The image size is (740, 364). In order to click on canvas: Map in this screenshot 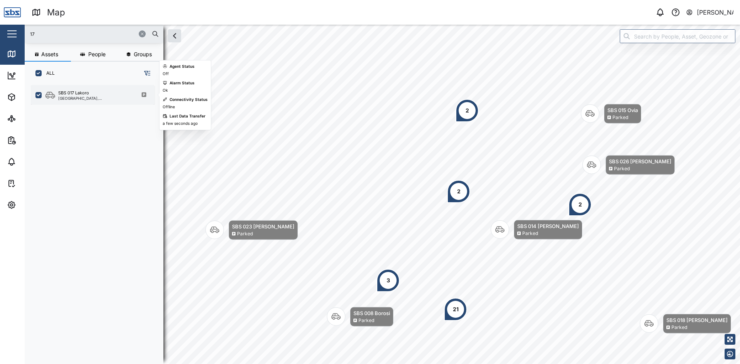, I will do `click(382, 194)`.